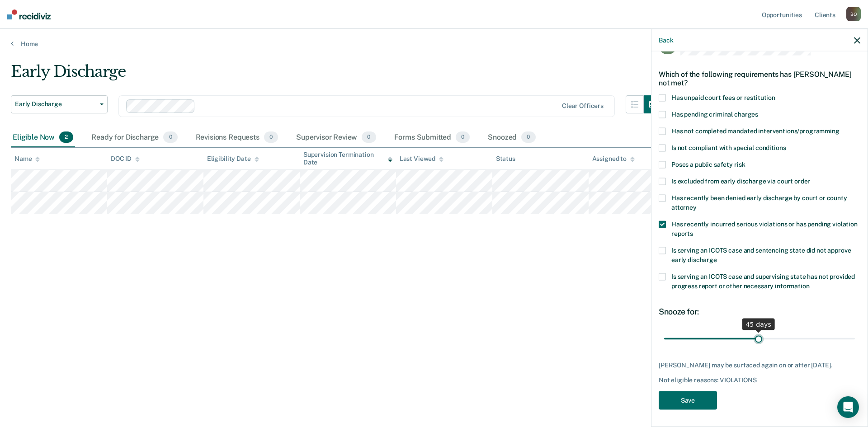 The image size is (868, 427). Describe the element at coordinates (134, 138) in the screenshot. I see `div: Ready for Discharge` at that location.